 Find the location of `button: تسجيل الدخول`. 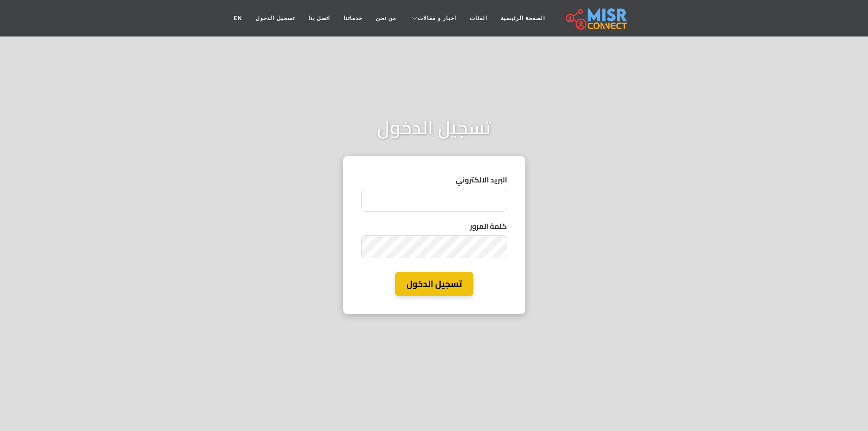

button: تسجيل الدخول is located at coordinates (434, 284).